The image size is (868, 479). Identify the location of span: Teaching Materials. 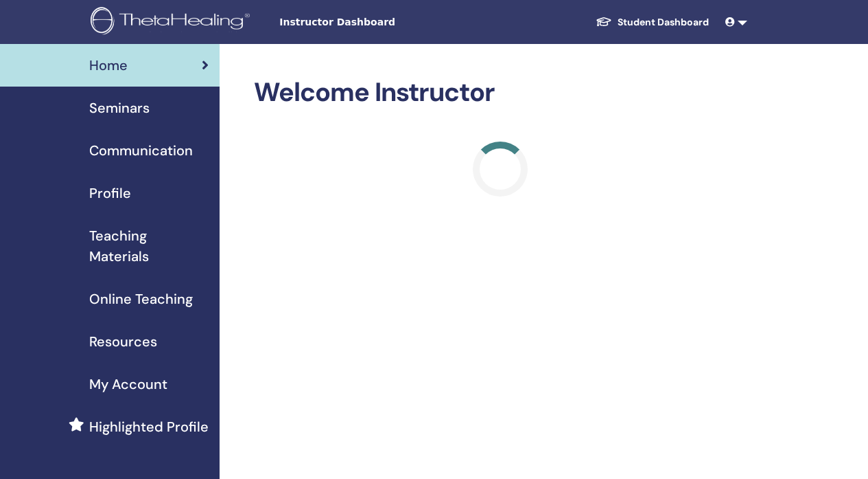
(149, 246).